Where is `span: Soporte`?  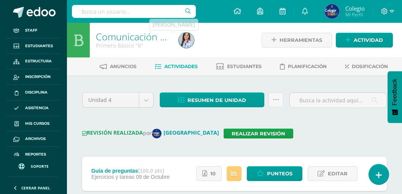 span: Soporte is located at coordinates (40, 166).